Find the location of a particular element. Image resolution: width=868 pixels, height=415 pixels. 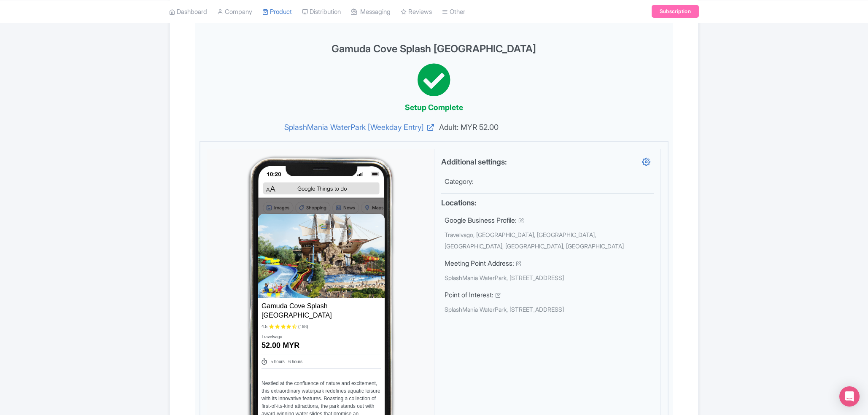

a: Subscription is located at coordinates (675, 11).